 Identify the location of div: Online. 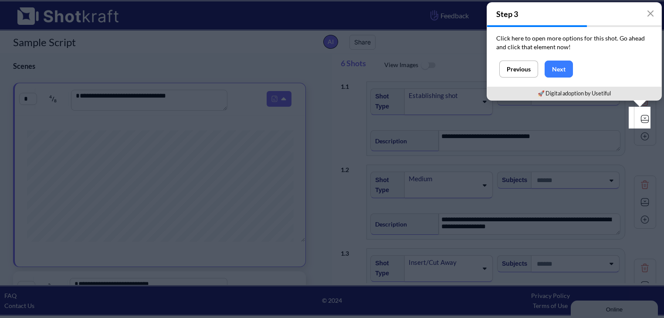
(44, 10).